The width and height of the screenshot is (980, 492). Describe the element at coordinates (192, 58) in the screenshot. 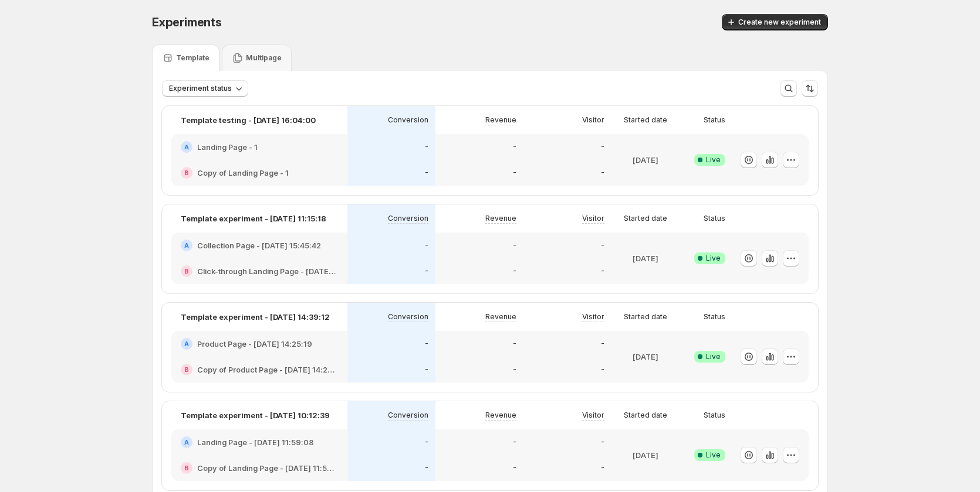

I see `p: Template` at that location.